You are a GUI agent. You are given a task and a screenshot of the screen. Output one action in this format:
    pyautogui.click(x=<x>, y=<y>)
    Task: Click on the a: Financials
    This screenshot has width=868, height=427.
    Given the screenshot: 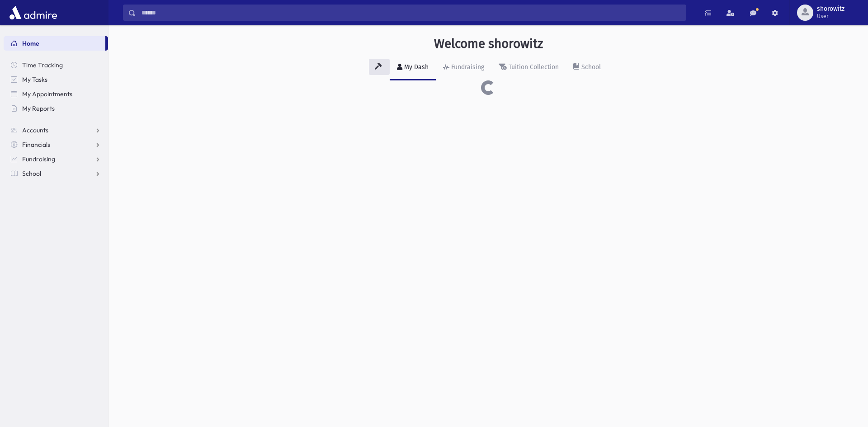 What is the action you would take?
    pyautogui.click(x=55, y=145)
    